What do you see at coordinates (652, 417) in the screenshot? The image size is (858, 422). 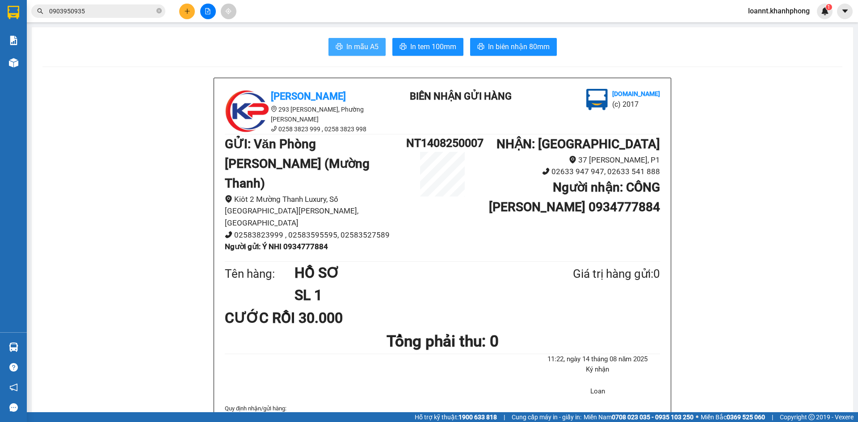 I see `strong: 0708 023 035 - 0935 103 250` at bounding box center [652, 417].